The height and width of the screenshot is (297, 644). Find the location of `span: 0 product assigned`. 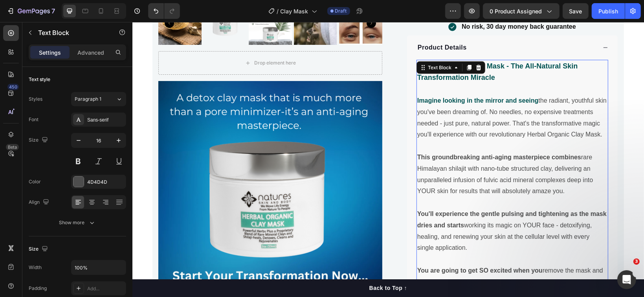

span: 0 product assigned is located at coordinates (516, 11).